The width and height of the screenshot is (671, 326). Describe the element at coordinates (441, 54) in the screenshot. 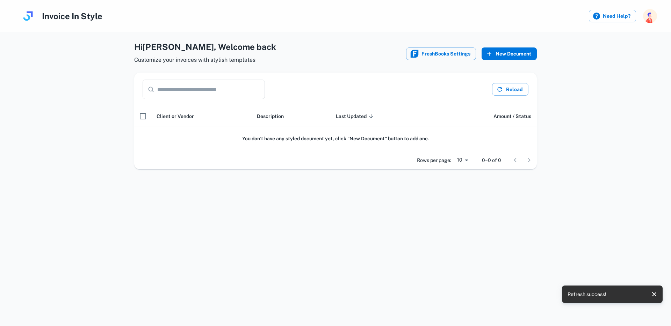

I see `button: FreshBooks iconFreshBooks Settings` at that location.